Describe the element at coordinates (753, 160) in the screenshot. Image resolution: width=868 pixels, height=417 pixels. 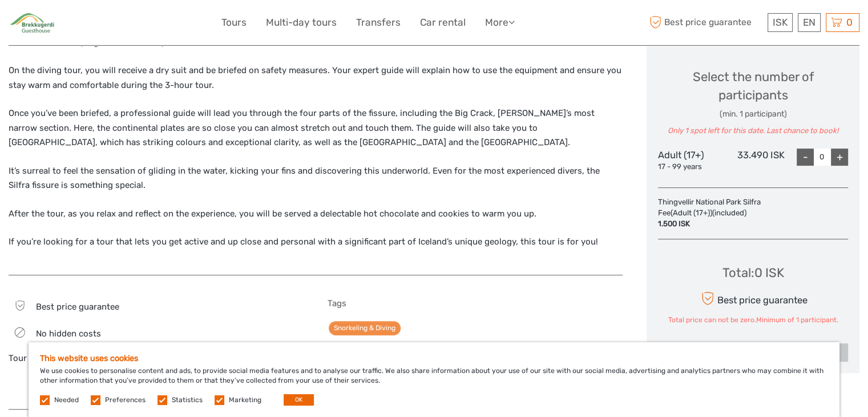
I see `div: 33.490 ISK` at that location.